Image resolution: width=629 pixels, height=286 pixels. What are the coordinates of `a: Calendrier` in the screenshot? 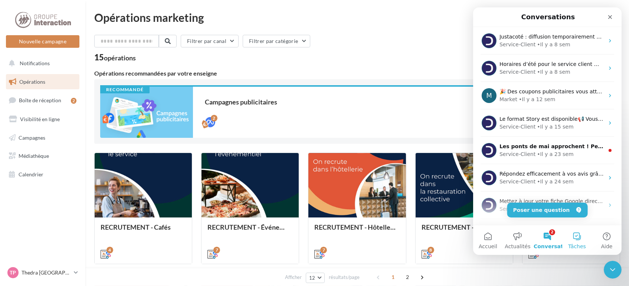 It's located at (43, 175).